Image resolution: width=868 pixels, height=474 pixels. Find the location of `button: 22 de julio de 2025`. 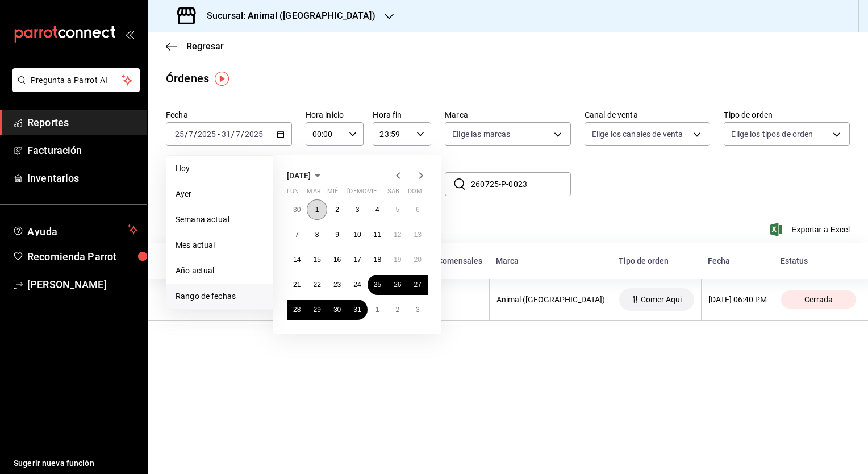

button: 22 de julio de 2025 is located at coordinates (317, 285).